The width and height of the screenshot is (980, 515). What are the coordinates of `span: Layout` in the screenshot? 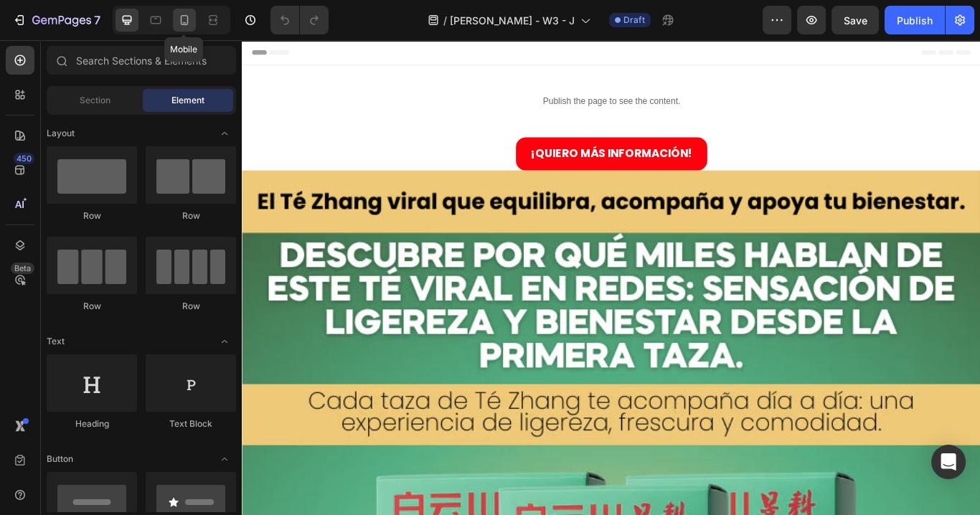 It's located at (60, 133).